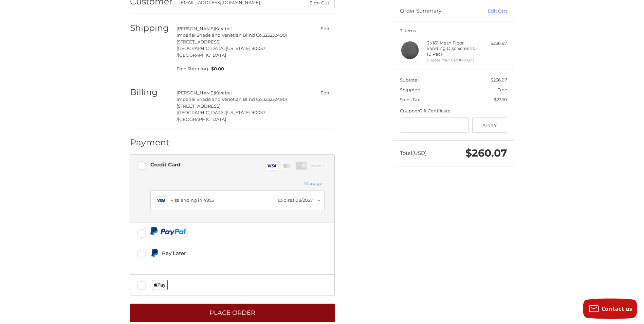 This screenshot has width=644, height=324. What do you see at coordinates (313, 184) in the screenshot?
I see `button: Manage` at bounding box center [313, 184].